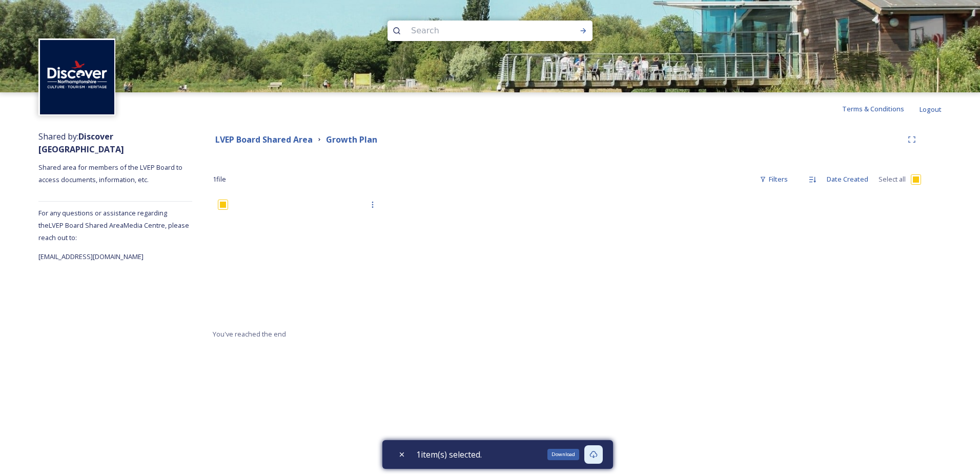 Image resolution: width=980 pixels, height=474 pixels. Describe the element at coordinates (111, 173) in the screenshot. I see `span: Shared area for members of the LVEP Board to access documents, information, etc.` at that location.